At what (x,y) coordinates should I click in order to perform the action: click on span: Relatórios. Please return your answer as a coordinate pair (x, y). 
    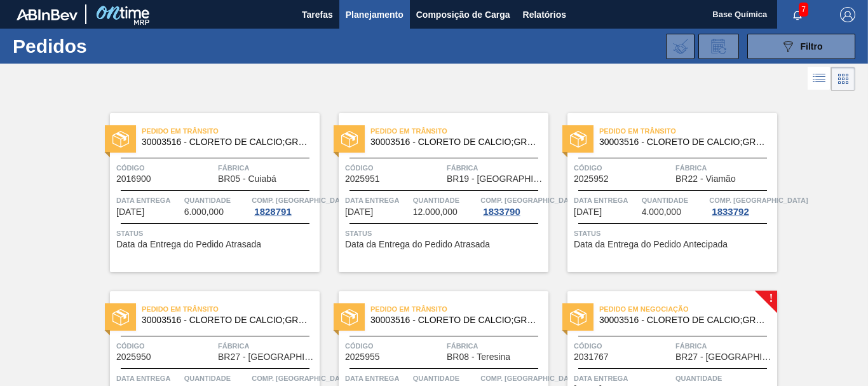
    Looking at the image, I should click on (545, 15).